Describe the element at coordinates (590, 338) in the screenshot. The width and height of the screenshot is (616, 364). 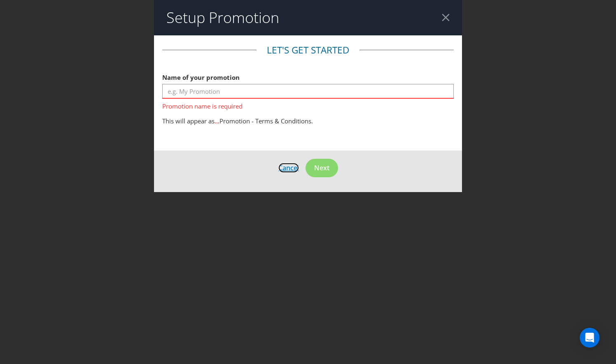
I see `div: Open Intercom Messenger` at that location.